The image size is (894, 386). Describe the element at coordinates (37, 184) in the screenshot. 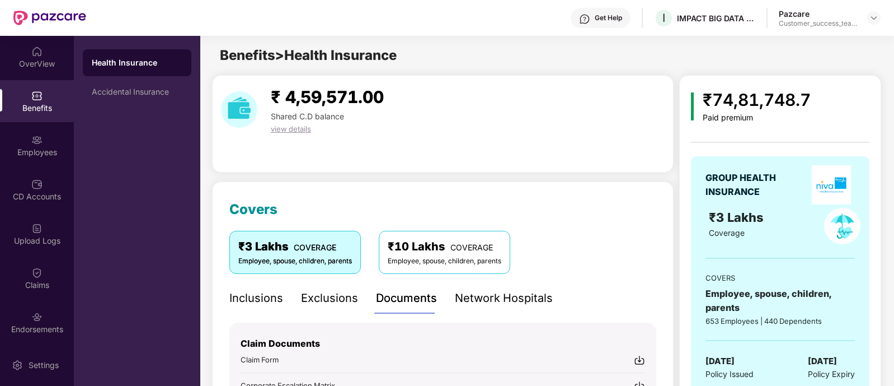

I see `img: svg+xml;base64,PHN2ZyBpZD0iQ0RfQWNjb3VudHMiIGRhdGEtbmFtZT0iQ0QgQWNjb3VudHMiIHhtbG5zPSJodHRwOi8vd3...` at that location.